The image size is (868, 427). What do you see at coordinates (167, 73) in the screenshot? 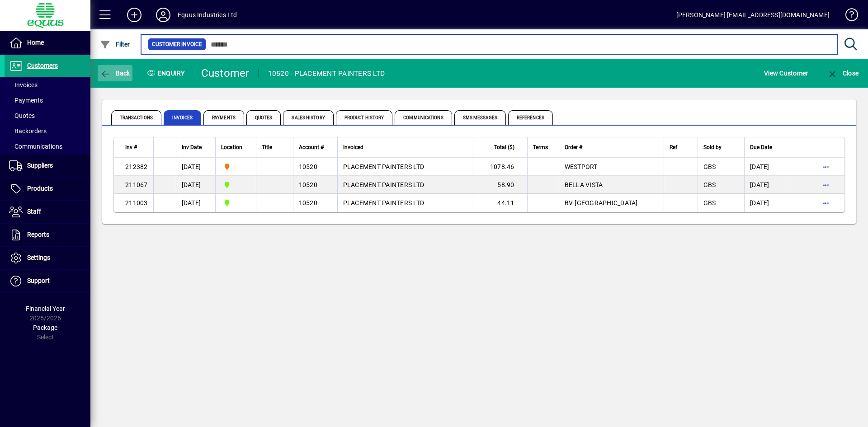
I see `div: Enquiry` at bounding box center [167, 73].